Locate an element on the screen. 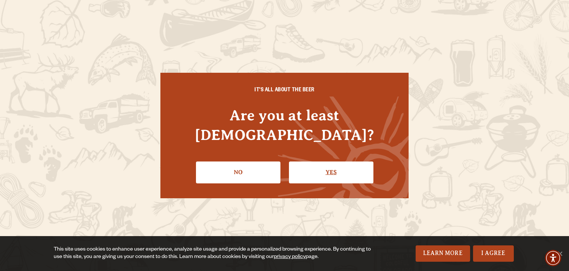 Image resolution: width=569 pixels, height=271 pixels. div: This site uses cookies to enhance user experience, analyze site usage and provide a personalized ... is located at coordinates (213, 253).